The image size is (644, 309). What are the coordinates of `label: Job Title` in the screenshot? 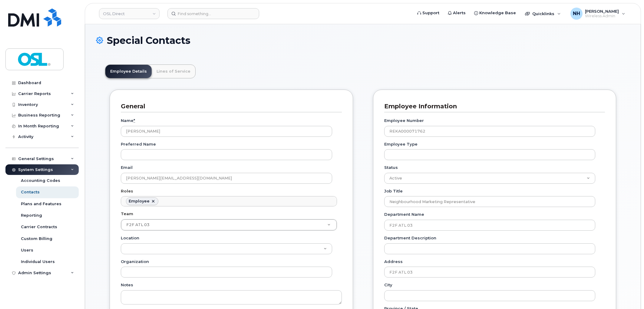 It's located at (394, 191).